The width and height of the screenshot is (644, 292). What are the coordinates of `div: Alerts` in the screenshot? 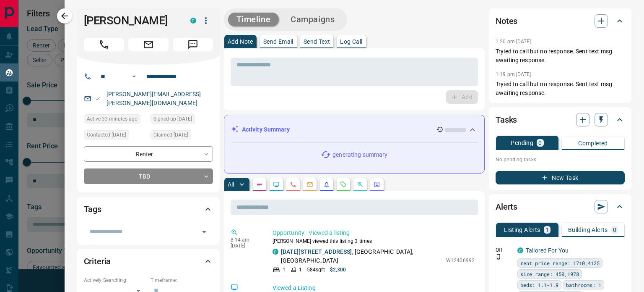 It's located at (560, 207).